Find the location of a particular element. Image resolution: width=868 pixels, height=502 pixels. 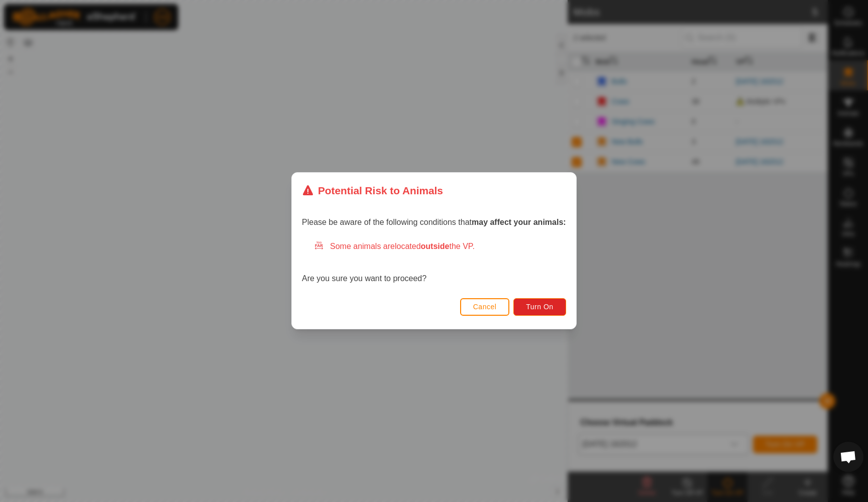

span: located the VP. is located at coordinates (434, 247).